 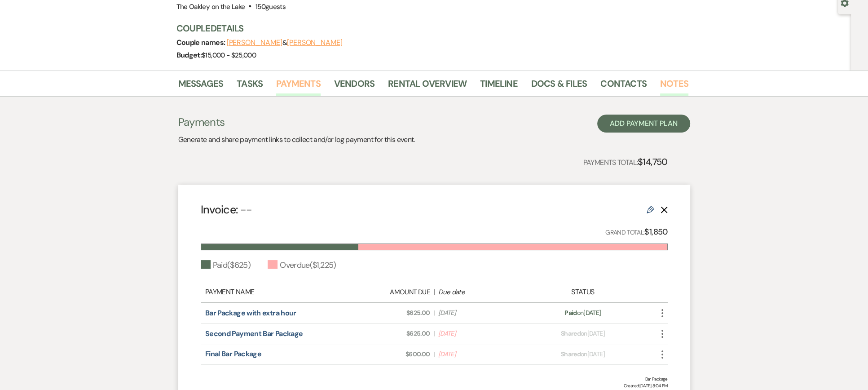 What do you see at coordinates (211, 7) in the screenshot?
I see `span: The Oakley on the Lake` at bounding box center [211, 7].